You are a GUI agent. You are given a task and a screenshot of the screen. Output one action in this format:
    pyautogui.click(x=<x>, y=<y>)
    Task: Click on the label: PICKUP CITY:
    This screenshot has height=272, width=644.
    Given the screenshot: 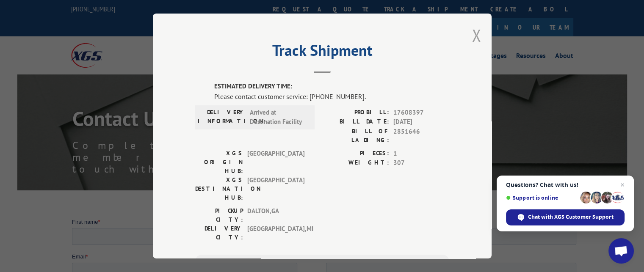 What is the action you would take?
    pyautogui.click(x=219, y=215)
    